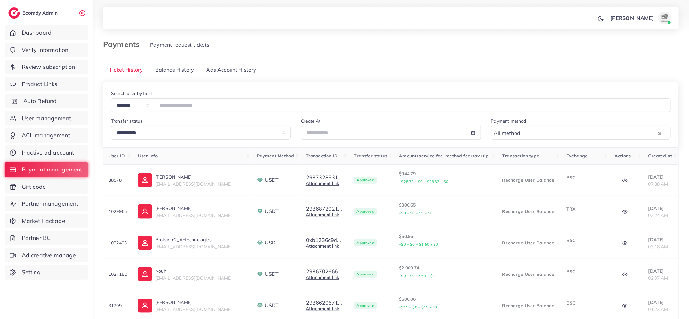 This screenshot has height=319, width=689. Describe the element at coordinates (175, 70) in the screenshot. I see `span: Balance History` at that location.